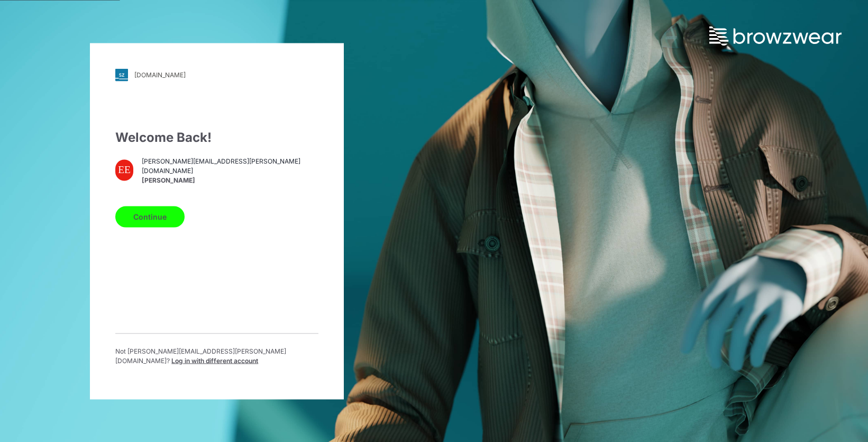 The width and height of the screenshot is (868, 442). I want to click on img: svg+xml;base64,PHN2ZyB3aWR0aD0iMjgiIGhlaWdodD0iMjgiIHZpZXdCb3g9IjAgMCAyOCAyOCIgZmlsbD0ibm9uZSIgeG..., so click(122, 75).